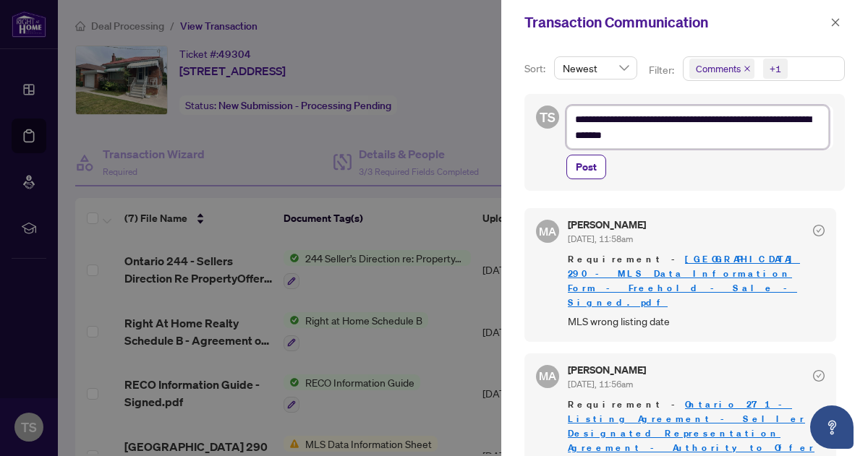 The height and width of the screenshot is (456, 868). Describe the element at coordinates (536, 69) in the screenshot. I see `p: Sort:` at that location.